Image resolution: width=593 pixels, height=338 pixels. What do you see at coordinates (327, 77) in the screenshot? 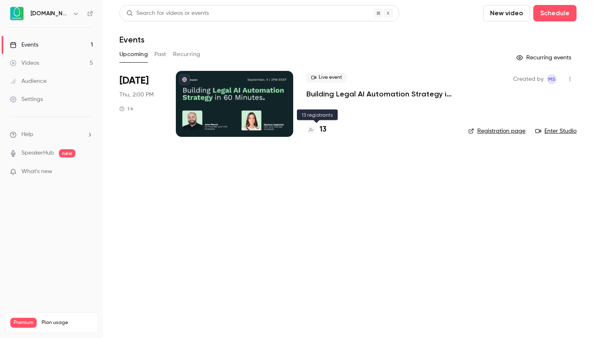
I see `span: Live event` at bounding box center [327, 77].